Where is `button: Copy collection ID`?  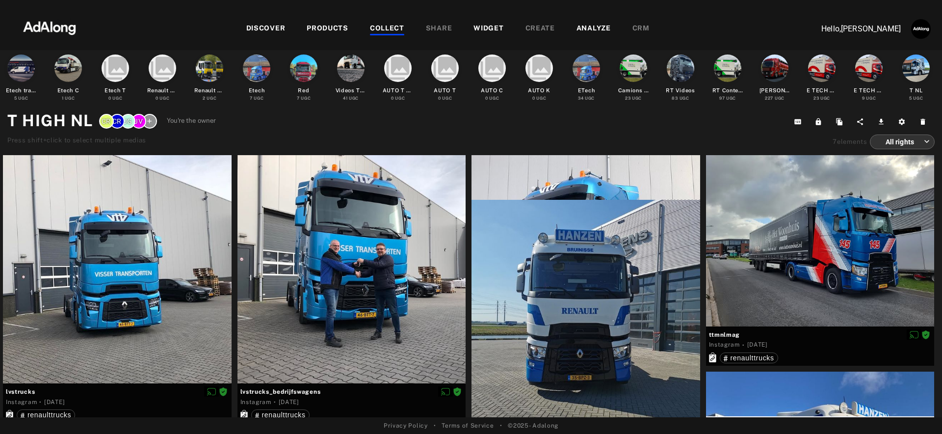
button: Copy collection ID is located at coordinates (800, 122).